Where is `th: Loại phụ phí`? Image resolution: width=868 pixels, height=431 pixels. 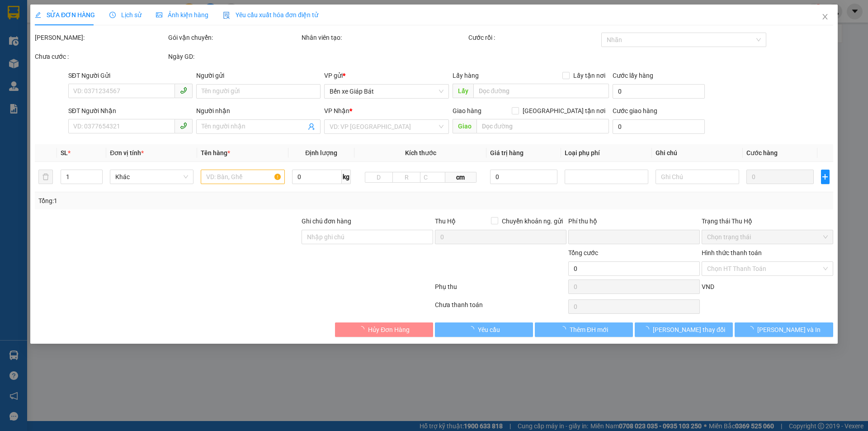
th: Loại phụ phí is located at coordinates (606, 153).